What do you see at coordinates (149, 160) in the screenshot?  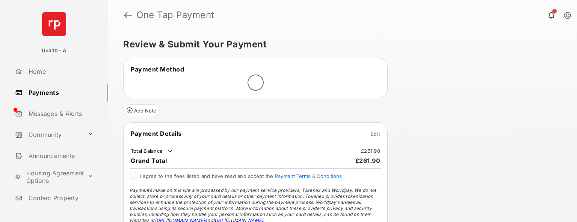 I see `span: Grand Total` at bounding box center [149, 160].